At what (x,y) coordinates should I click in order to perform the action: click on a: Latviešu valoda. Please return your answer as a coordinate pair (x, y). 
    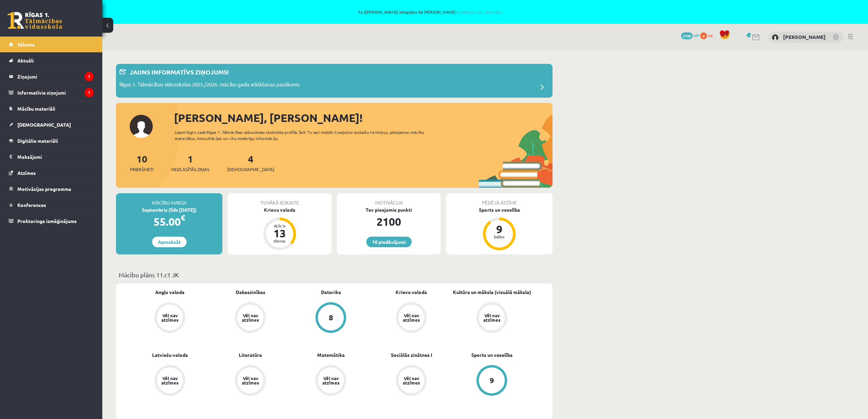
    Looking at the image, I should click on (170, 355).